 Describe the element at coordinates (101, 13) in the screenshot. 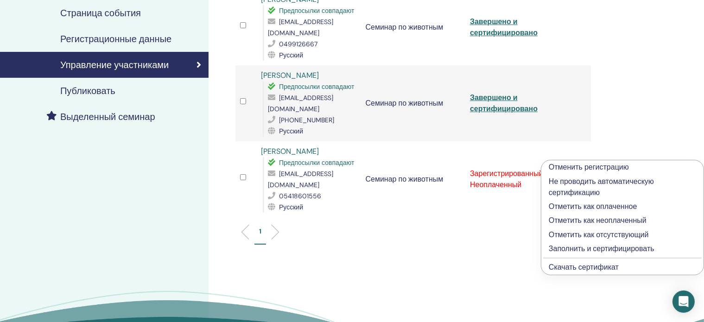

I see `font: Страница события` at that location.